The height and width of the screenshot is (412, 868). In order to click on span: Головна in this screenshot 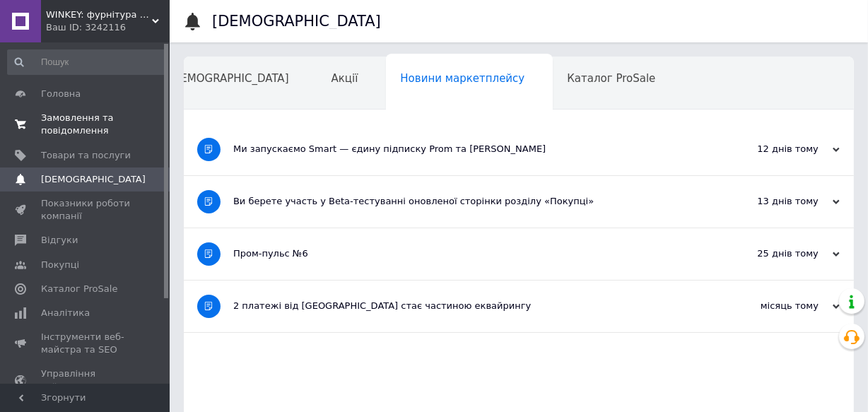, I will do `click(61, 94)`.